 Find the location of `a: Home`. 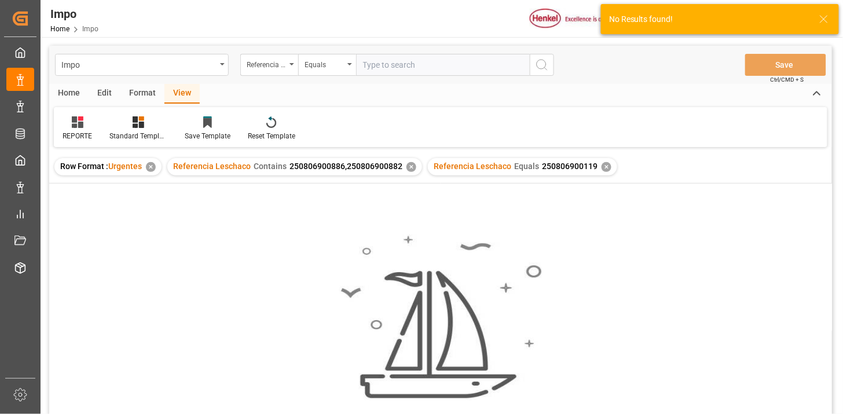

a: Home is located at coordinates (60, 29).